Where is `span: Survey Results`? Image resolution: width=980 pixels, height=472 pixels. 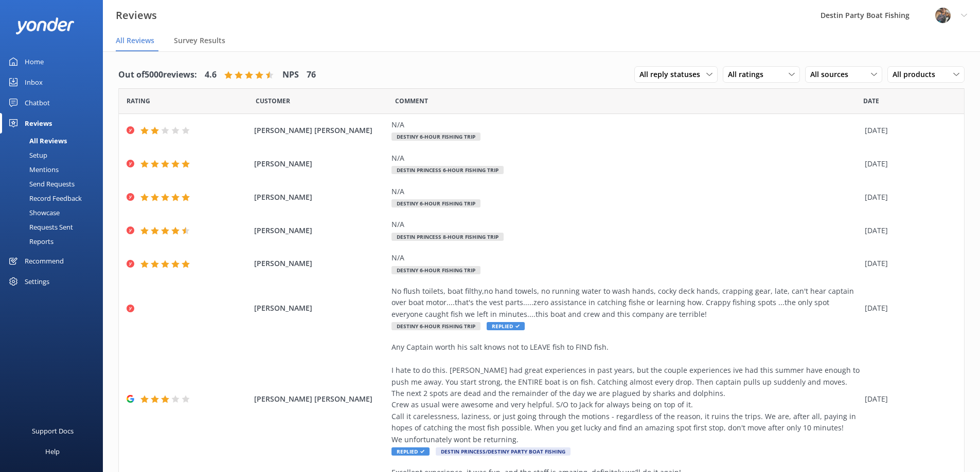 span: Survey Results is located at coordinates (200, 40).